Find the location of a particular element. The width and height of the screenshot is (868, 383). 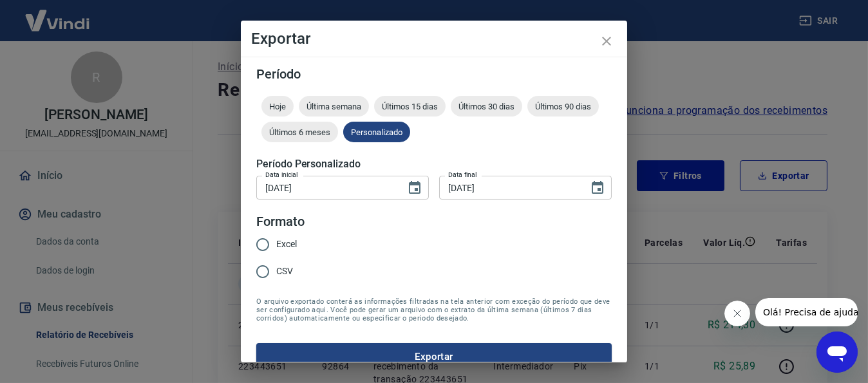

h4: Exportar is located at coordinates (434, 39).